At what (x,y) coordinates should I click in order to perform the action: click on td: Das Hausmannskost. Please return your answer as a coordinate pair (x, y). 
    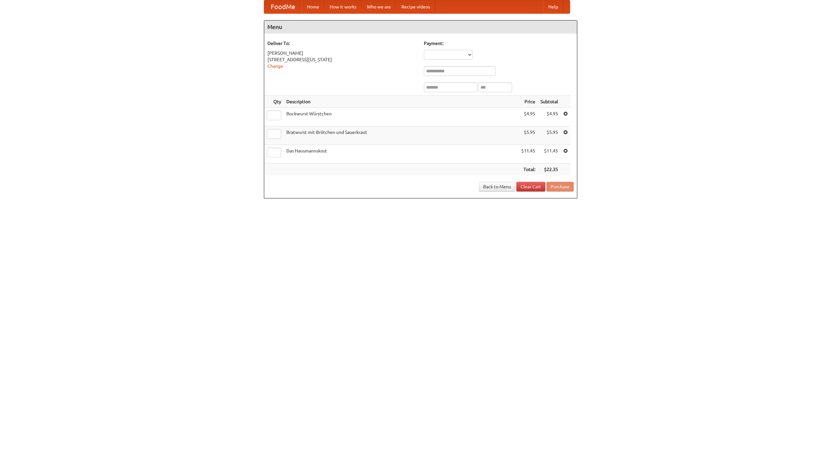
    Looking at the image, I should click on (401, 154).